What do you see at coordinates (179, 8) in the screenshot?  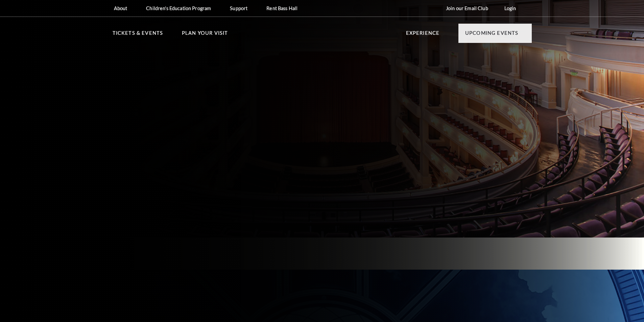 I see `p: Children's Education Program` at bounding box center [179, 8].